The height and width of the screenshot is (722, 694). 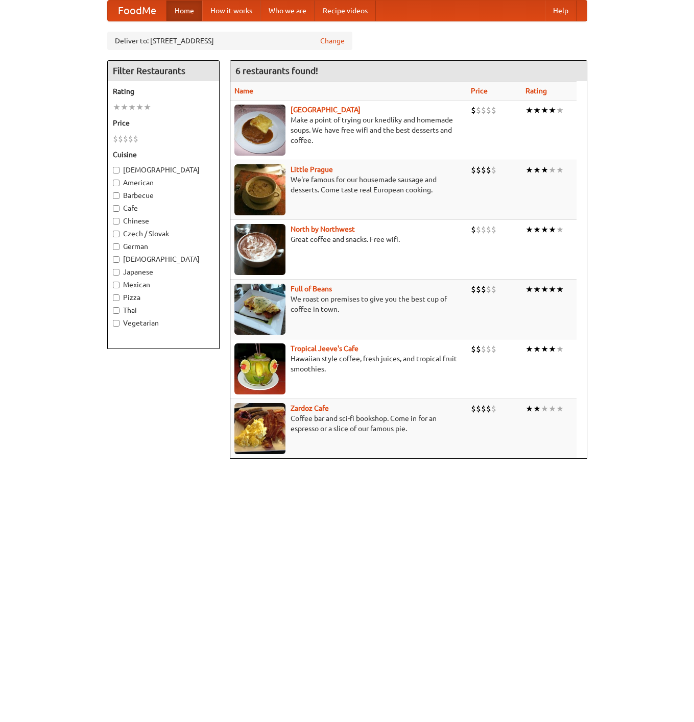 What do you see at coordinates (163, 323) in the screenshot?
I see `label: Vegetarian` at bounding box center [163, 323].